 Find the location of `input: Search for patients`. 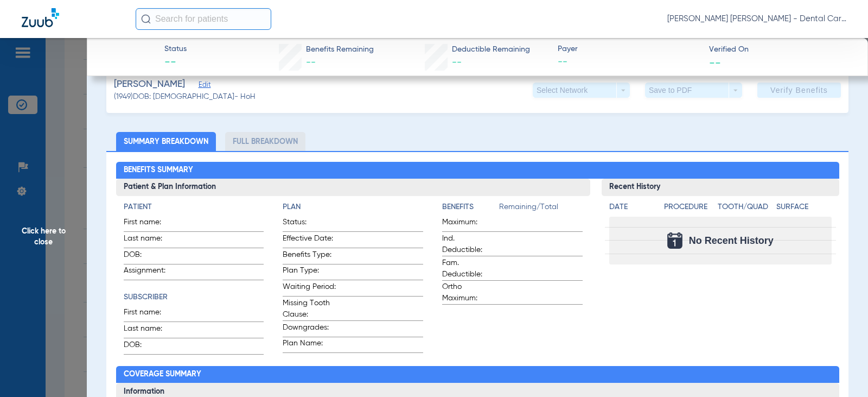

input: Search for patients is located at coordinates (204, 19).